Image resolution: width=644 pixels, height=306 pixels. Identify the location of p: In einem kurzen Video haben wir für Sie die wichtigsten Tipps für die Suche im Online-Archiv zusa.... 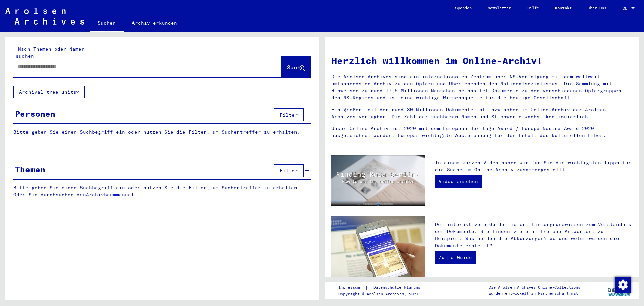
(534, 166).